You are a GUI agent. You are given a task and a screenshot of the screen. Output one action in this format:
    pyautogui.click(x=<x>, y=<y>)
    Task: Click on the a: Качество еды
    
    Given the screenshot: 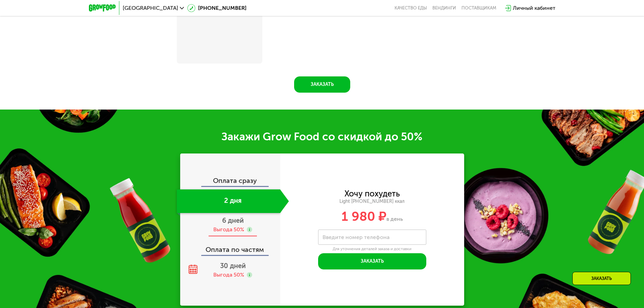 What is the action you would take?
    pyautogui.click(x=411, y=8)
    